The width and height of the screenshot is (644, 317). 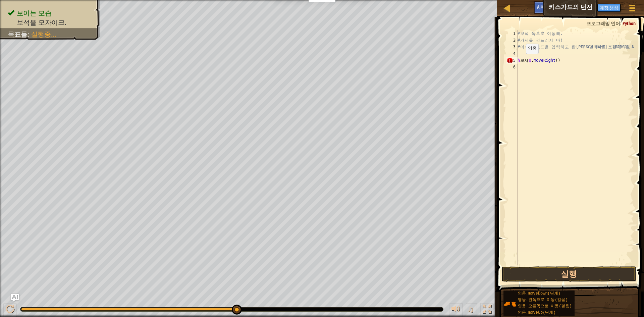 What do you see at coordinates (586, 7) in the screenshot?
I see `font: 힌트` at bounding box center [586, 7].